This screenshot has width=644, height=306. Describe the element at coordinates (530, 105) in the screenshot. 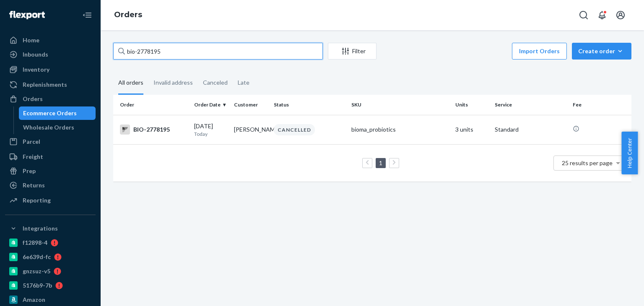

I see `th: Service` at that location.